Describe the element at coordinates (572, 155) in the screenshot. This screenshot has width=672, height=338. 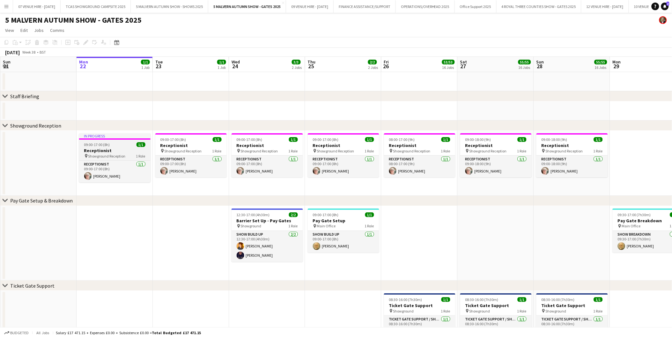
I see `div: 09:00-18:00 (9h)1/1Receptionist Showground Reception1 RoleReceptionist1/109:00-18:00 (9h)[PERSON_...` at that location.